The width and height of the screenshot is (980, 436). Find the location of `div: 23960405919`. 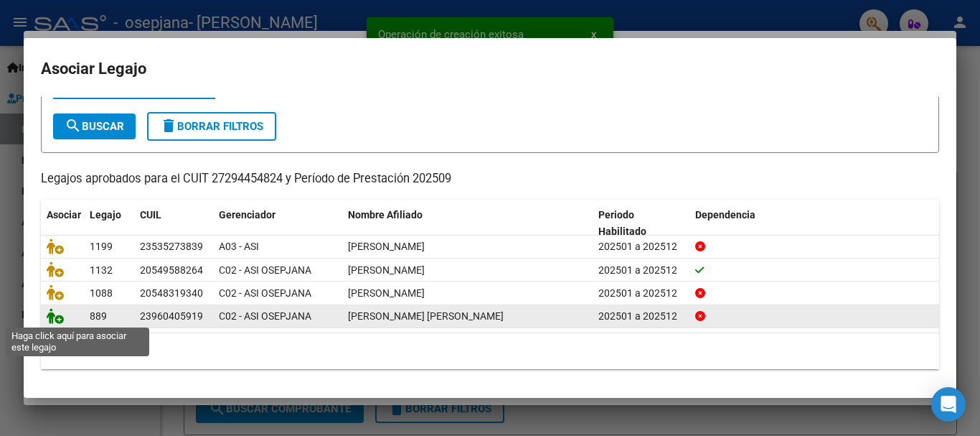

div: 23960405919 is located at coordinates (171, 316).